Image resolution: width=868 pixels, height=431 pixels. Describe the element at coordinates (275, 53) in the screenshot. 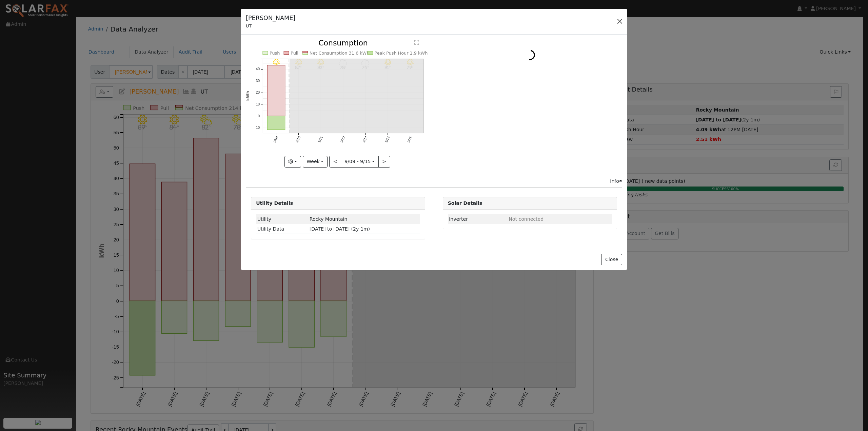

I see `text: Push` at that location.